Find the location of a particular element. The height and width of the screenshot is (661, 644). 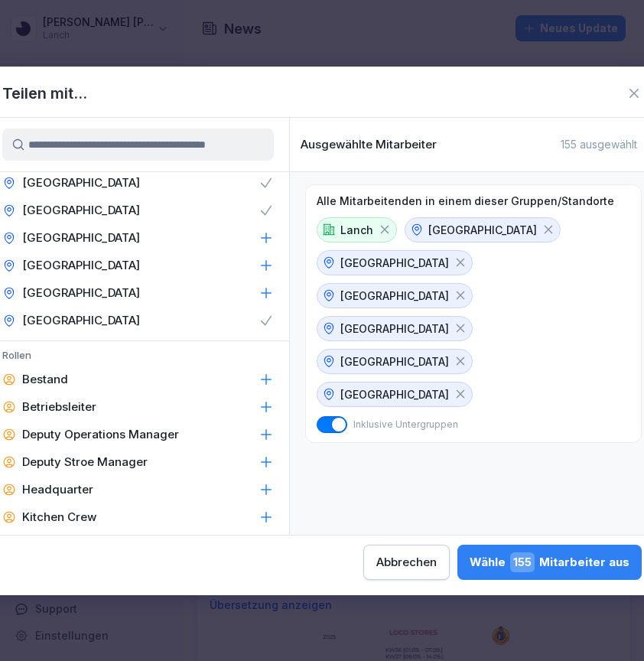

p: Kitchen Crew is located at coordinates (59, 517).